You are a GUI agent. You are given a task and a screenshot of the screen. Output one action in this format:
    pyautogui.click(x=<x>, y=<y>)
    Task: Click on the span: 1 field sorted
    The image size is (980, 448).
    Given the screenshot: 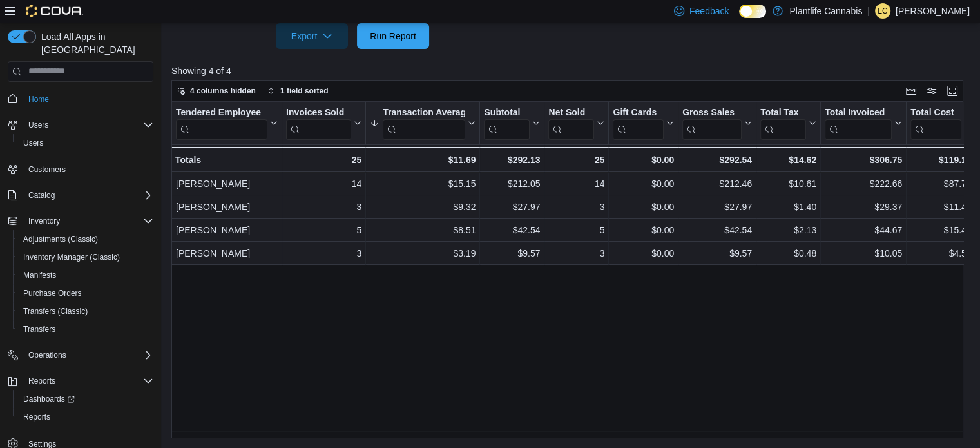 What is the action you would take?
    pyautogui.click(x=304, y=91)
    